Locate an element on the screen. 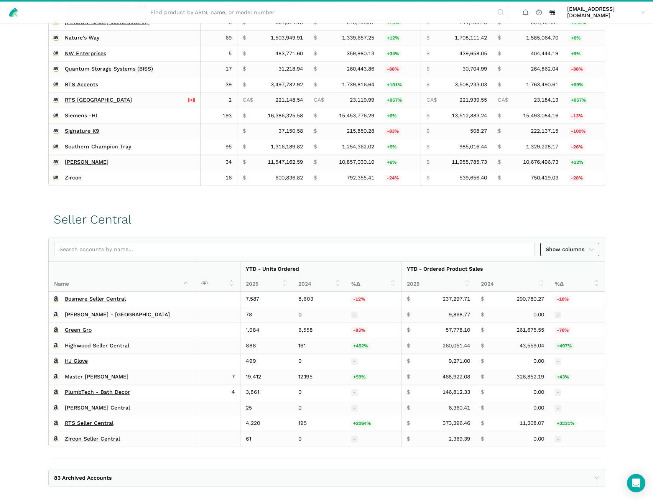  td: -88.41% is located at coordinates (584, 69).